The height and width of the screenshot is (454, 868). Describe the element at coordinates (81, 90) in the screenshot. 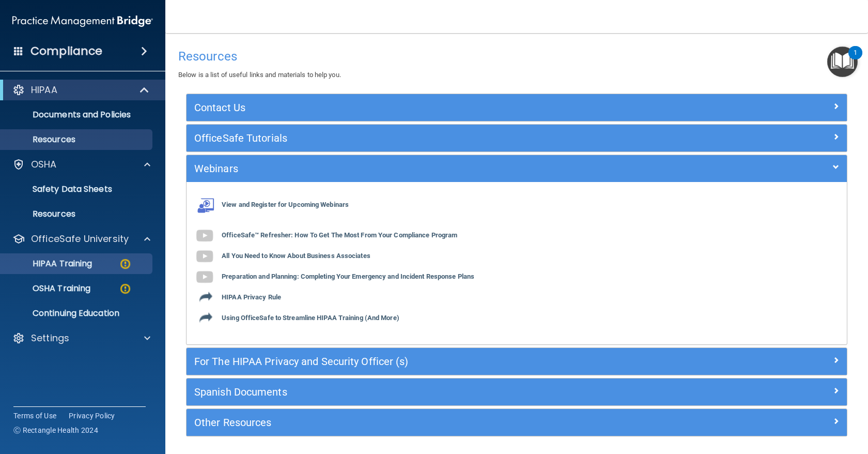

I see `a: HIPAA` at that location.